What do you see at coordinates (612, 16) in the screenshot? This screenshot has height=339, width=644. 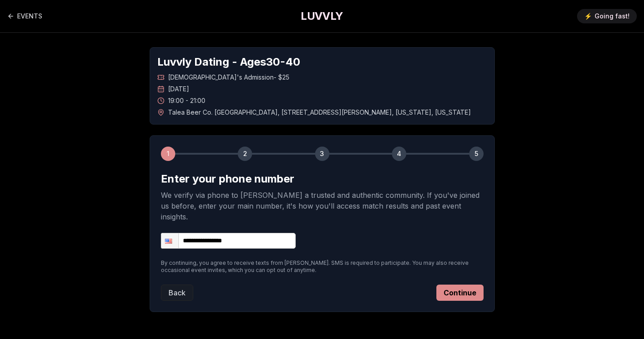 I see `span: Going fast!` at bounding box center [612, 16].